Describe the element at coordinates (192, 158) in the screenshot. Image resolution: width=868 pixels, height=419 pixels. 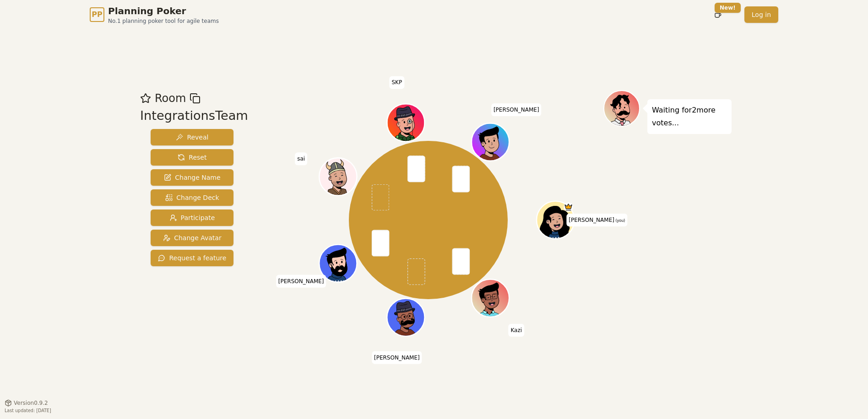
I see `span: Reset` at that location.